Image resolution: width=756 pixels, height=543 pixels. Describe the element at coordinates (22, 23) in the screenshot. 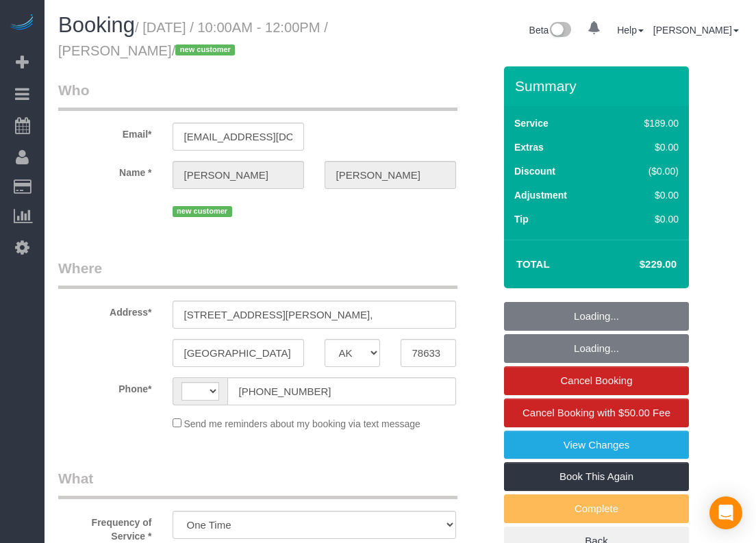

I see `a: Automaid Logo` at that location.